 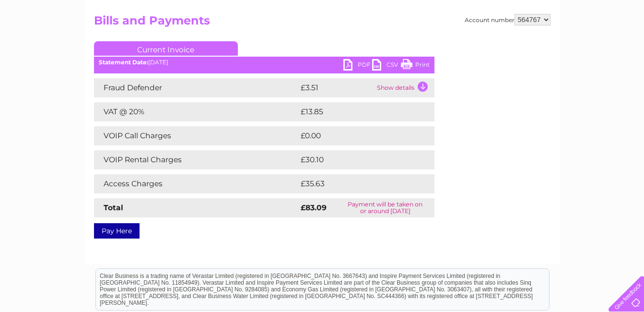 I want to click on td: £0.00, so click(x=355, y=136).